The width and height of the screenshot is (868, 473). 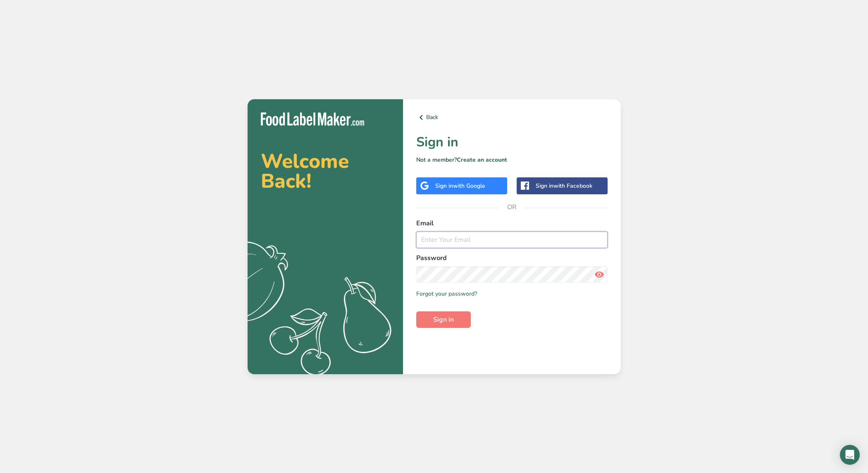 I want to click on h2: Welcome Back!, so click(x=325, y=171).